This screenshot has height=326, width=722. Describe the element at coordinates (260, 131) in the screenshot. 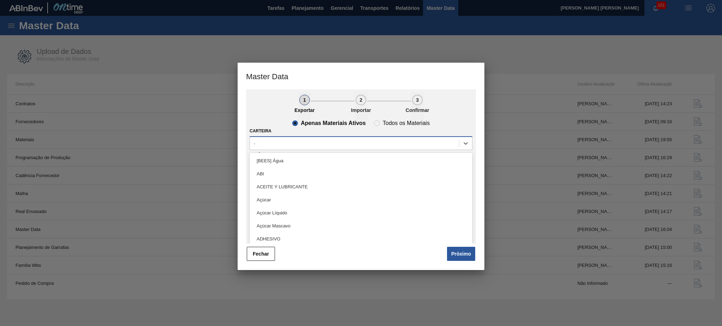

I see `label: Carteira` at that location.